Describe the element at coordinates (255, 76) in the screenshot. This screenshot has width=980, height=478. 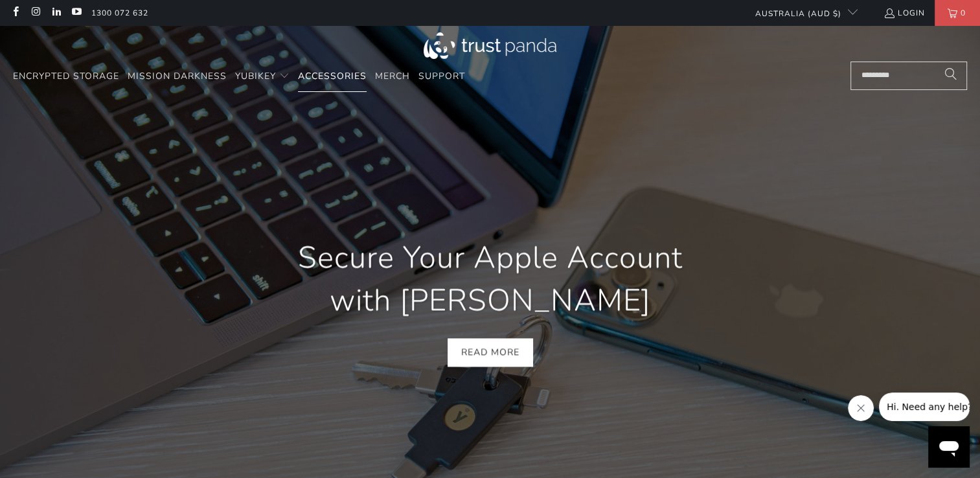
I see `span: YubiKey` at that location.